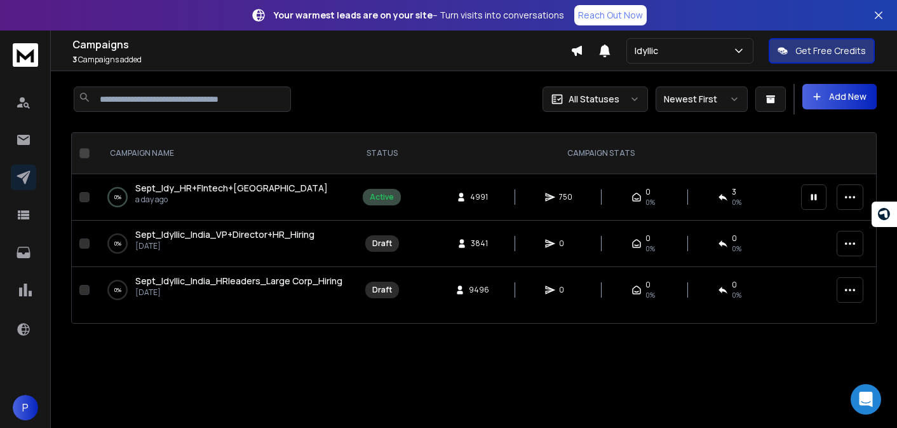 Image resolution: width=897 pixels, height=428 pixels. I want to click on th: CAMPAIGN STATS, so click(601, 153).